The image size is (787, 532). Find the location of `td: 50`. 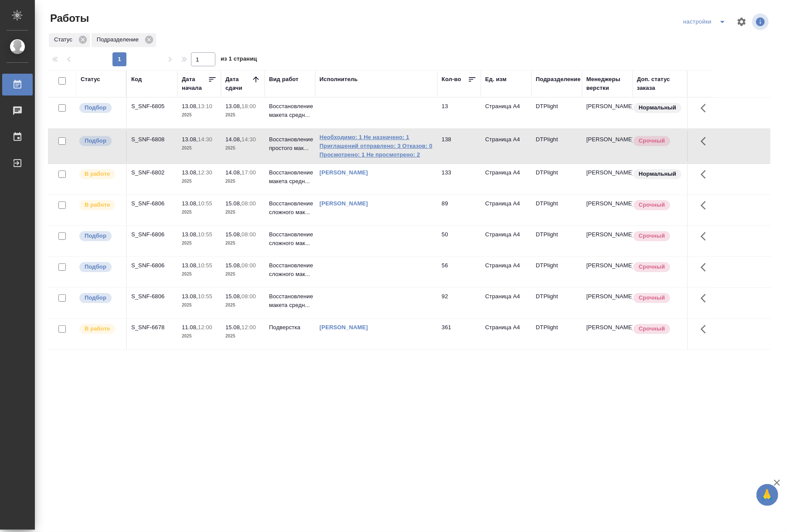

td: 50 is located at coordinates (459, 241).